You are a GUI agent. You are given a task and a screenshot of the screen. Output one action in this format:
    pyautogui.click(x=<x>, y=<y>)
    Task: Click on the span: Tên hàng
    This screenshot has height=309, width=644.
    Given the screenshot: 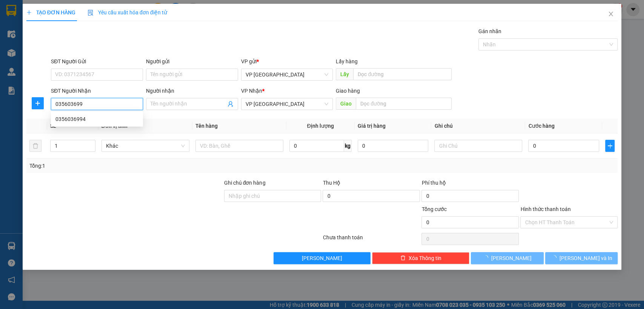 What is the action you would take?
    pyautogui.click(x=206, y=126)
    